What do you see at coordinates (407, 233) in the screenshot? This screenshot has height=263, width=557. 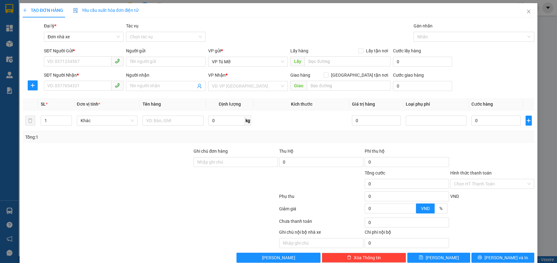 I see `div: Chi phí nội bộ` at bounding box center [407, 233].